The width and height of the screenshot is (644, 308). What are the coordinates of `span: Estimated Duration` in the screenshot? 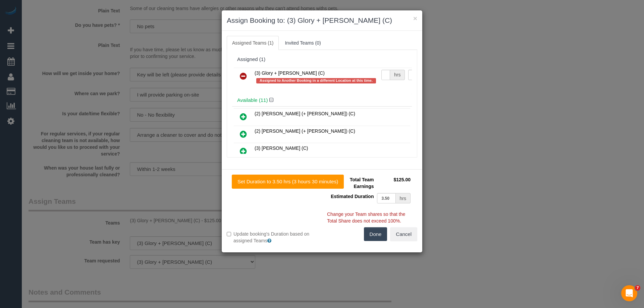 It's located at (352, 196).